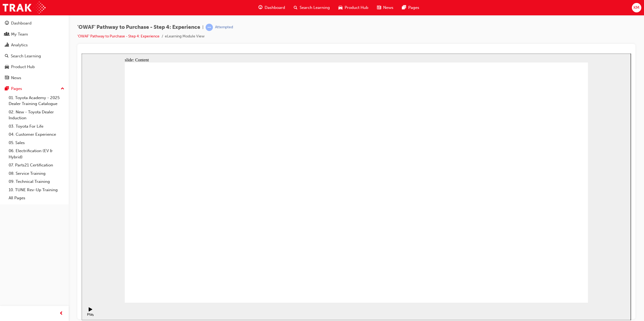  I want to click on div: Product Hub, so click(23, 67).